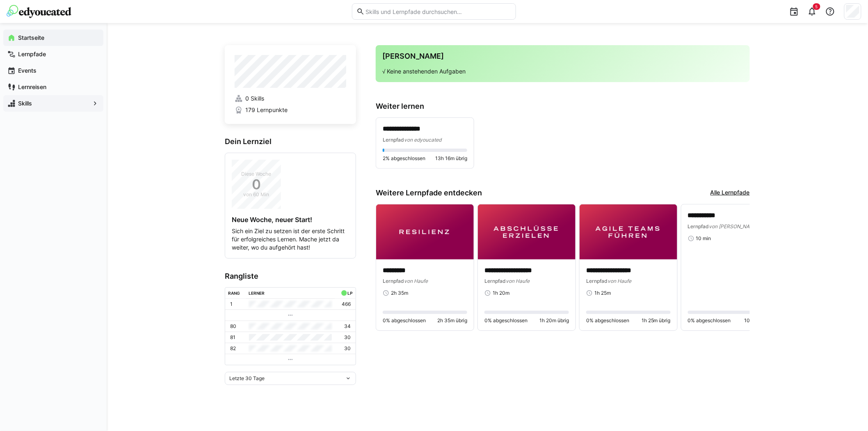  What do you see at coordinates (291, 276) in the screenshot?
I see `h3: Rangliste` at bounding box center [291, 276].